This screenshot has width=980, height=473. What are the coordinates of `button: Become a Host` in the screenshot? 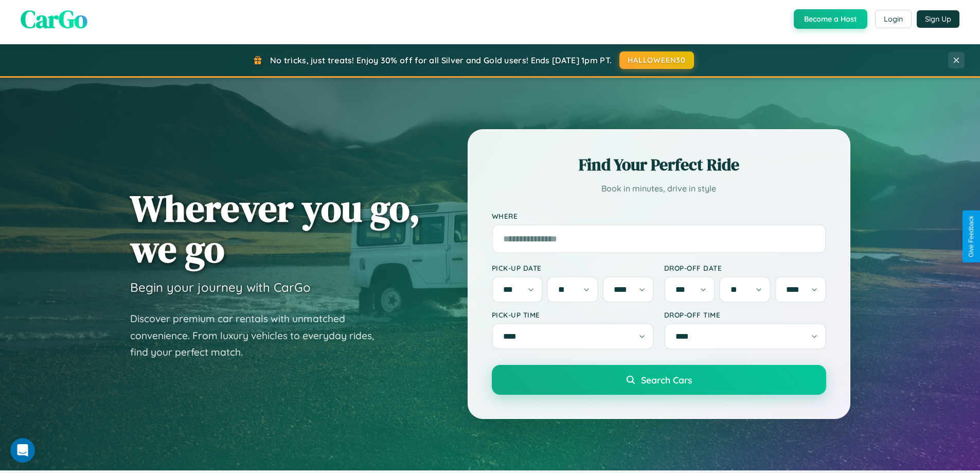 It's located at (830, 19).